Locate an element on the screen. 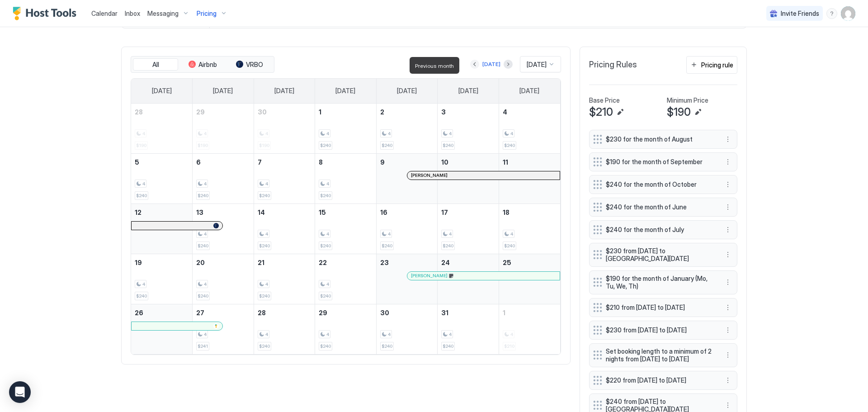  a: November 1, 2025 is located at coordinates (529, 312).